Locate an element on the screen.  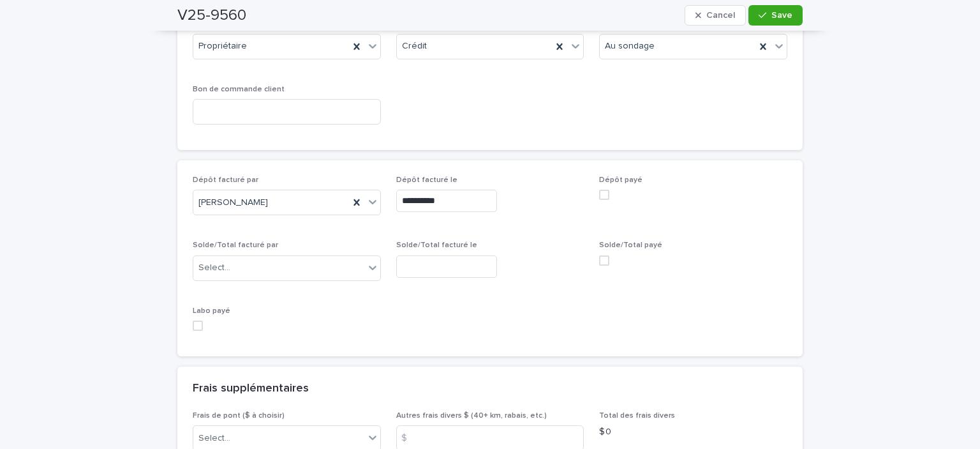
span: Solde/Total facturé par is located at coordinates (236, 245).